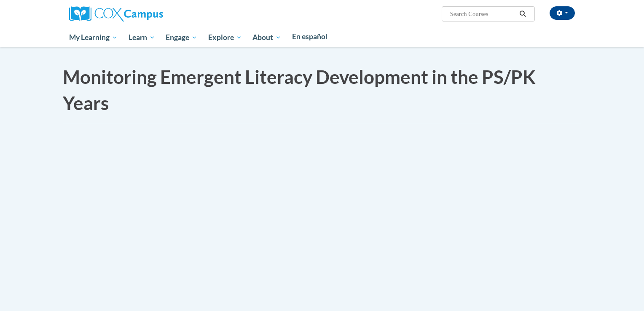 The image size is (644, 311). What do you see at coordinates (116, 13) in the screenshot?
I see `a: Cox Campus` at bounding box center [116, 13].